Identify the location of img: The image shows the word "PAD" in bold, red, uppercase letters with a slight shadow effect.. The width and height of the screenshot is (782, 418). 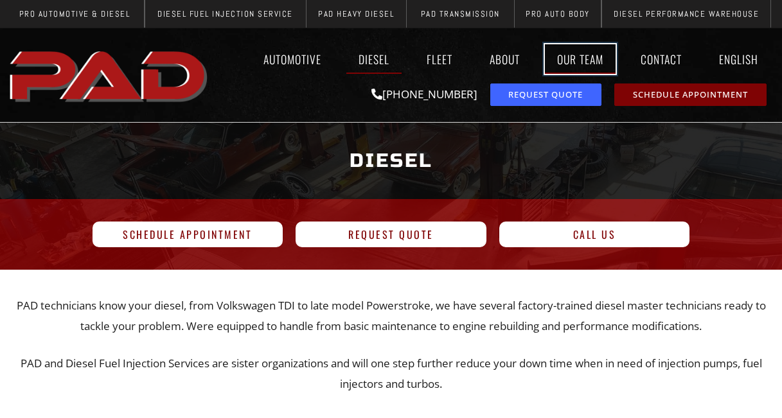
(110, 75).